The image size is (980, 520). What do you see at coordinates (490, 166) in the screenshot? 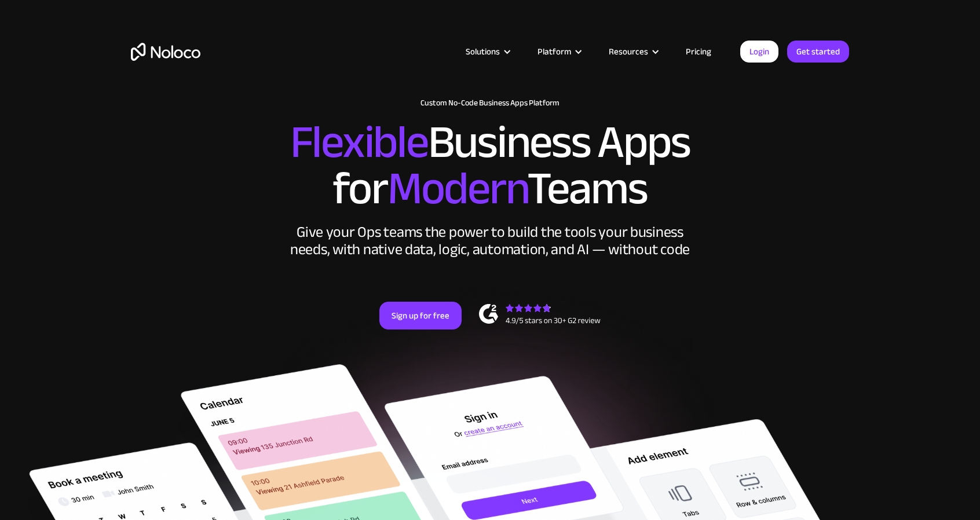
I see `h2: Business Apps for Teams` at bounding box center [490, 166].